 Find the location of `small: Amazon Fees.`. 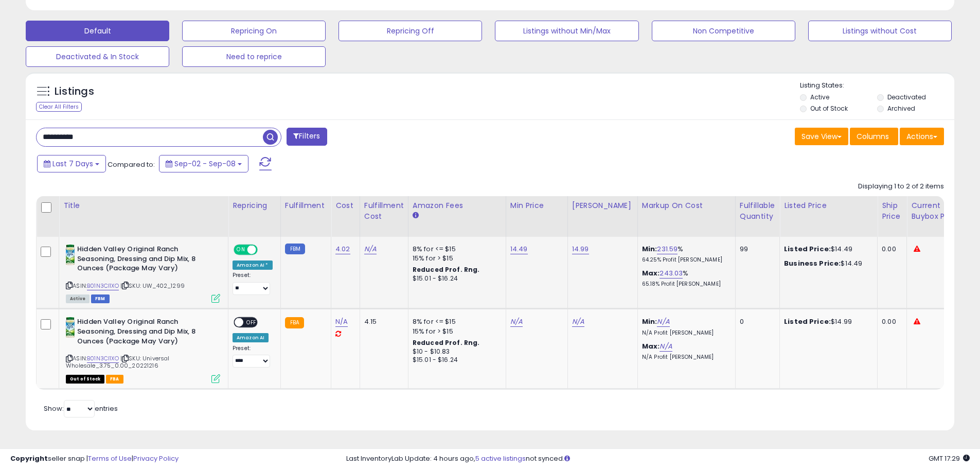

small: Amazon Fees. is located at coordinates (416, 216).